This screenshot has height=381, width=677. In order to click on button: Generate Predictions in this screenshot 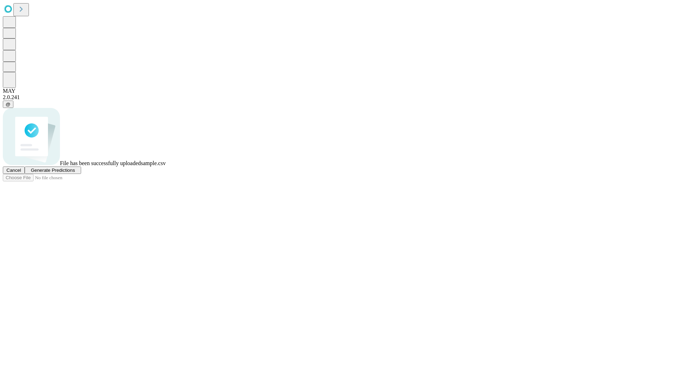, I will do `click(53, 170)`.